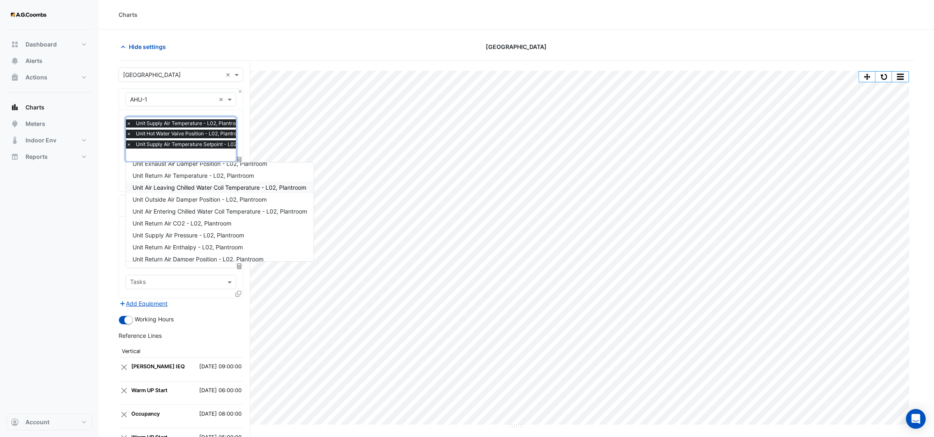 This screenshot has height=437, width=934. Describe the element at coordinates (868, 77) in the screenshot. I see `button: Pan` at that location.